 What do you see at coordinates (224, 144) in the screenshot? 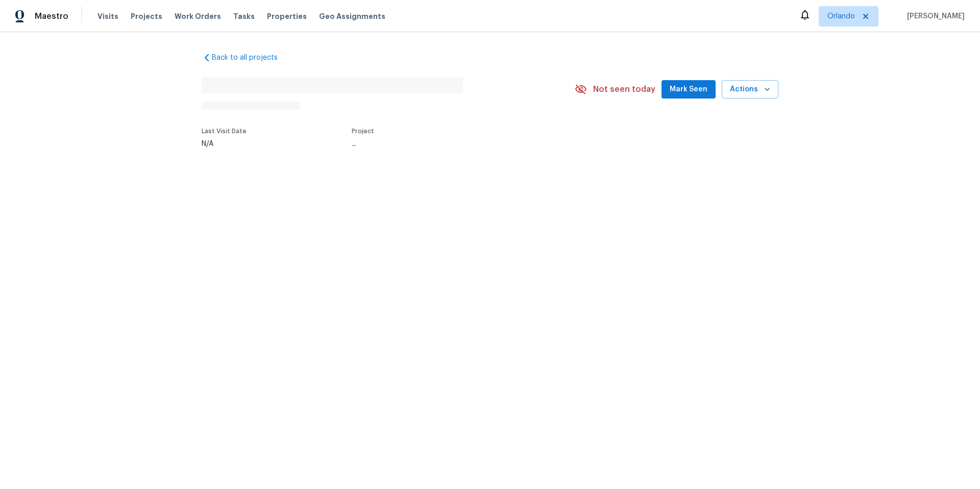
I see `div: N/A` at bounding box center [224, 144].